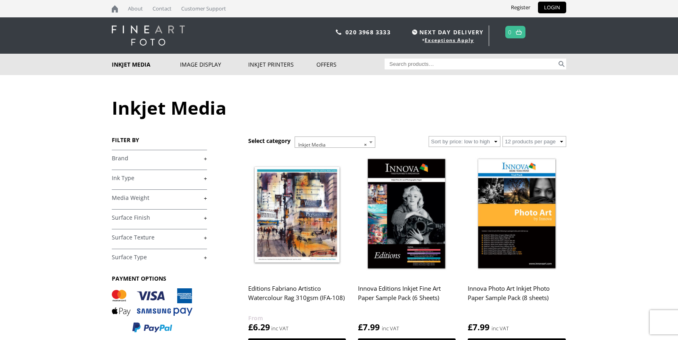 The height and width of the screenshot is (340, 678). What do you see at coordinates (521, 7) in the screenshot?
I see `a: Register` at bounding box center [521, 7].